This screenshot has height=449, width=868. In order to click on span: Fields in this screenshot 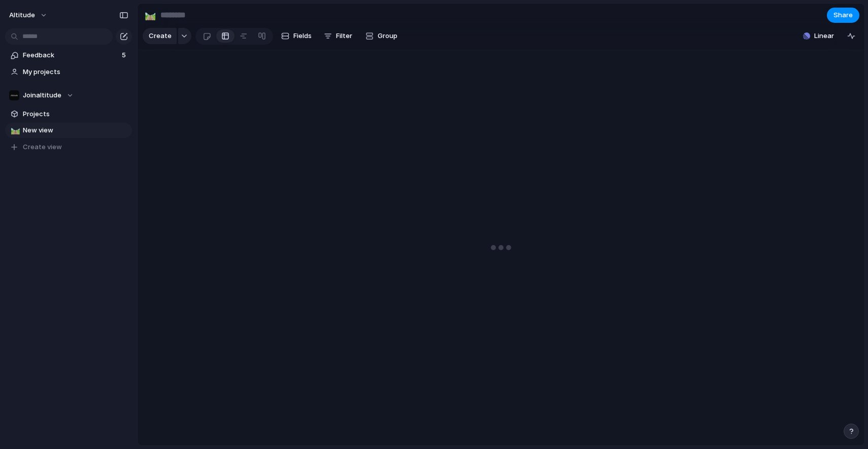, I will do `click(302, 36)`.